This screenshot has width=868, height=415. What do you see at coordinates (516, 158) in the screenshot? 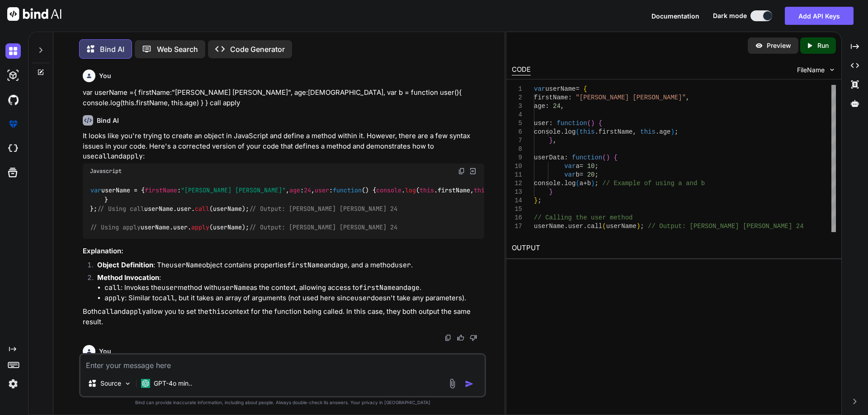
I see `div: 9` at bounding box center [516, 158].